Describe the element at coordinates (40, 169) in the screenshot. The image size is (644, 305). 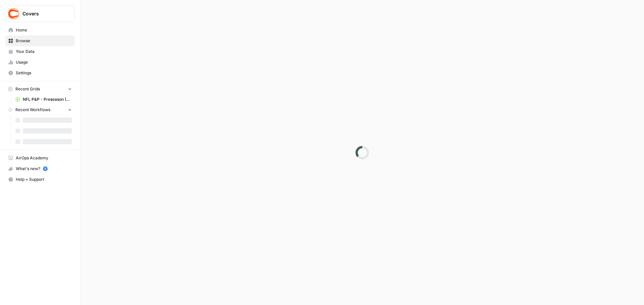
I see `div: What's new?` at that location.